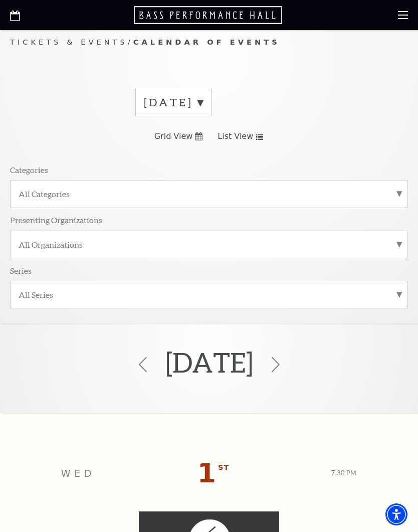 The image size is (418, 532). Describe the element at coordinates (78, 473) in the screenshot. I see `p: Wed` at that location.